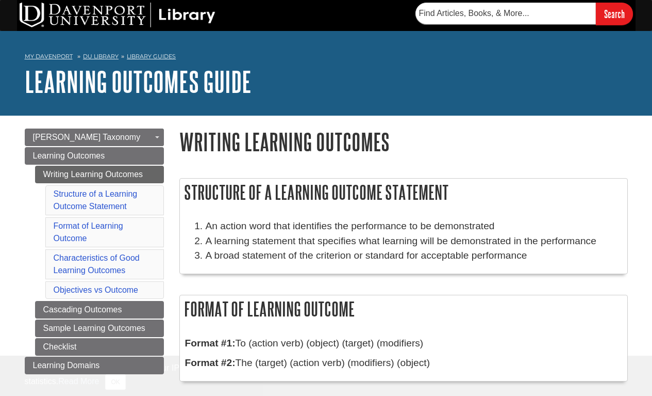 This screenshot has width=652, height=396. What do you see at coordinates (210, 362) in the screenshot?
I see `strong: Format #2:` at bounding box center [210, 362].